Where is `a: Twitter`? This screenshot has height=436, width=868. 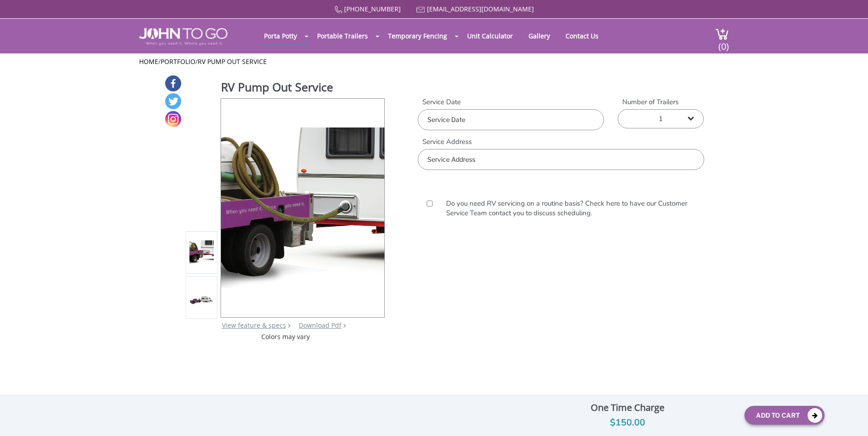
a: Twitter is located at coordinates (173, 101).